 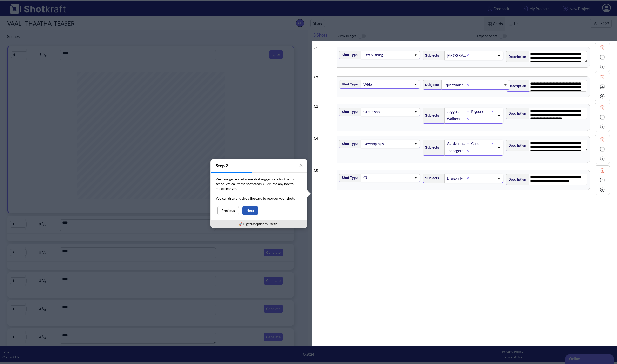 What do you see at coordinates (457, 178) in the screenshot?
I see `div: Dragonfly` at bounding box center [457, 178].